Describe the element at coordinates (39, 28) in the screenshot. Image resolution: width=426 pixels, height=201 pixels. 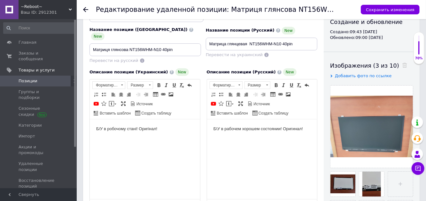
I see `input: Поиск` at that location.